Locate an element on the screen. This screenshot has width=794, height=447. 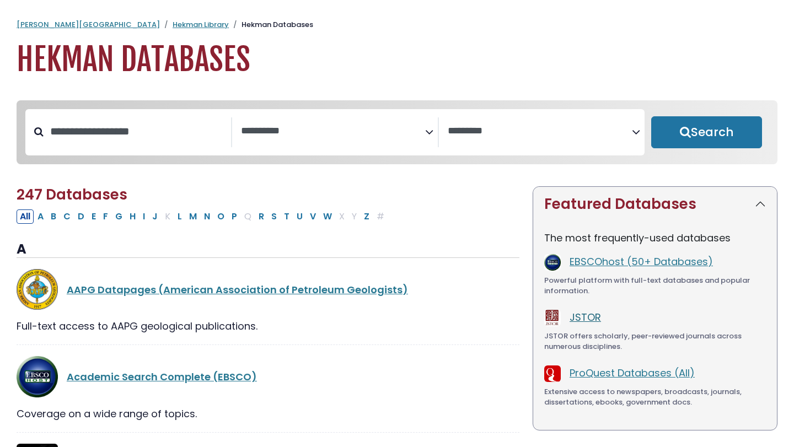
button: Filter Results J is located at coordinates (155, 217).